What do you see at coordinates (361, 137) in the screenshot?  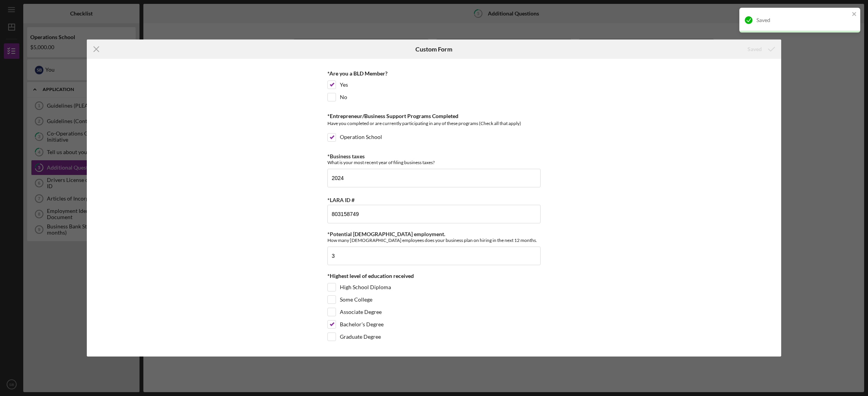 I see `label: Operation School` at bounding box center [361, 137].